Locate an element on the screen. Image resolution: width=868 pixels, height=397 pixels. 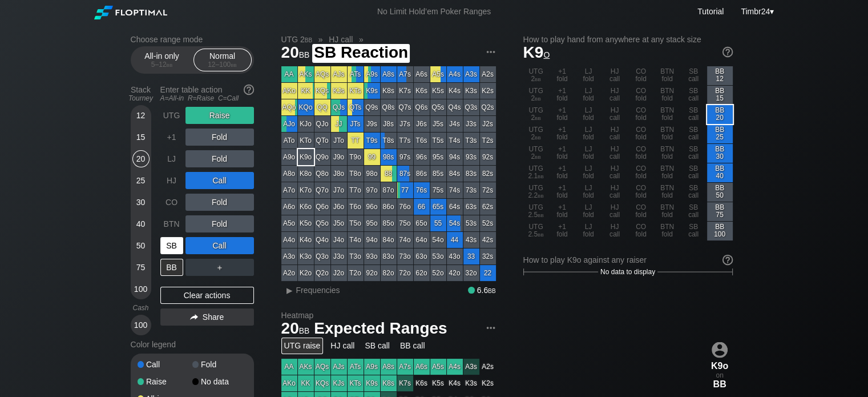
div: J4o is located at coordinates (339, 240).